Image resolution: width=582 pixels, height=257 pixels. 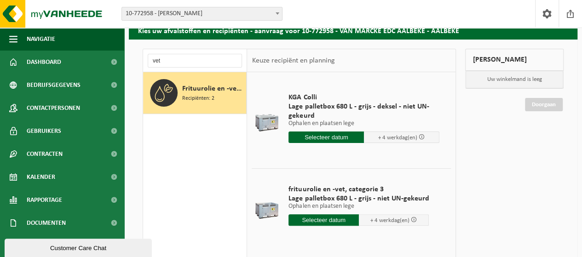 I want to click on a: Doorgaan, so click(x=544, y=104).